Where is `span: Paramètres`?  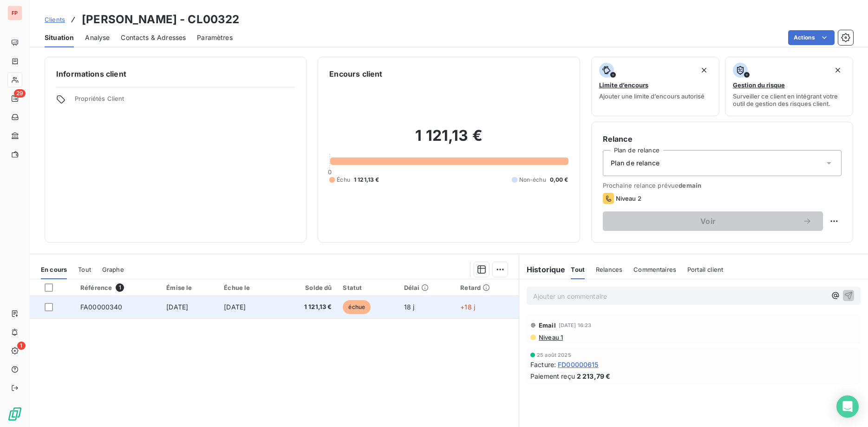
span: Paramètres is located at coordinates (214, 38).